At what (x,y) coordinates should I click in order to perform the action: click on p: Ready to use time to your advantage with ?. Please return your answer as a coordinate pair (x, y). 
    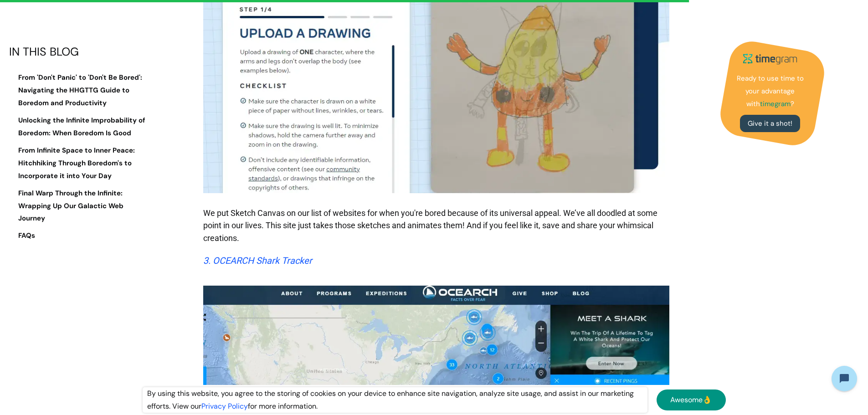
    Looking at the image, I should click on (770, 92).